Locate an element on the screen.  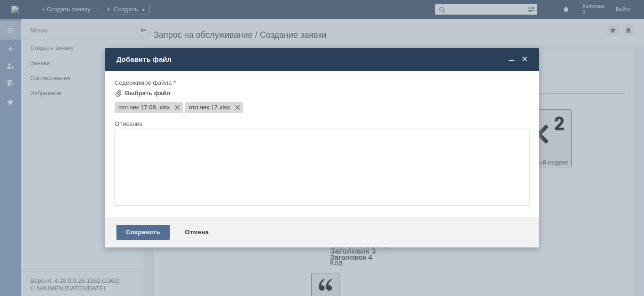
div: Описание is located at coordinates (321, 123).